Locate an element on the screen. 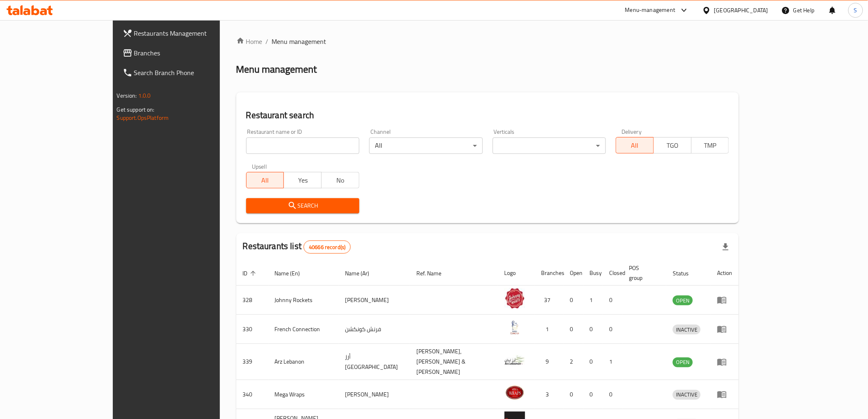 The width and height of the screenshot is (868, 419). img: Mega Wraps is located at coordinates (515, 393).